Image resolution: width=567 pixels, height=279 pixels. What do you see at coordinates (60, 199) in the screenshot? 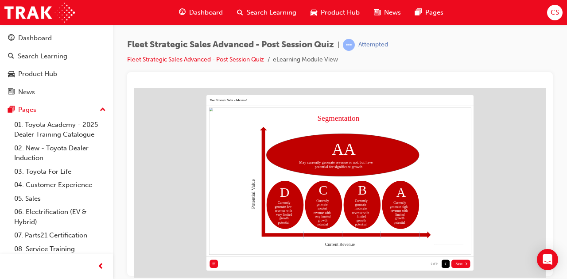
I see `a: 05. Sales` at bounding box center [60, 199].